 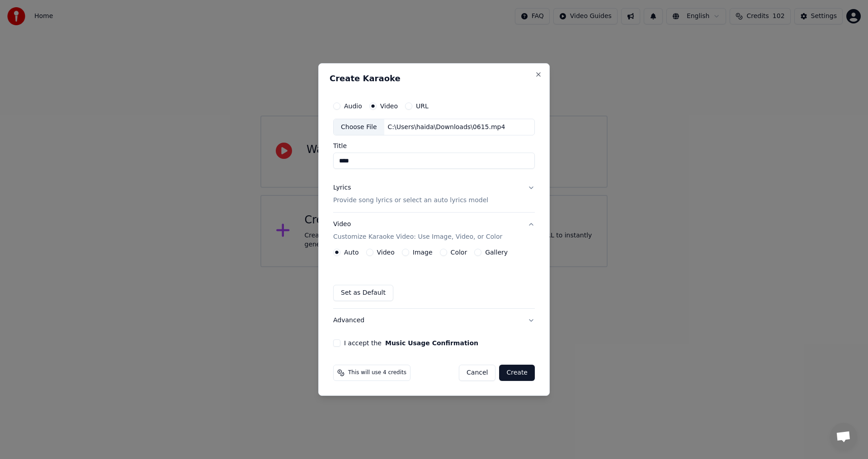 What do you see at coordinates (459, 253) in the screenshot?
I see `label: Color` at bounding box center [459, 253].